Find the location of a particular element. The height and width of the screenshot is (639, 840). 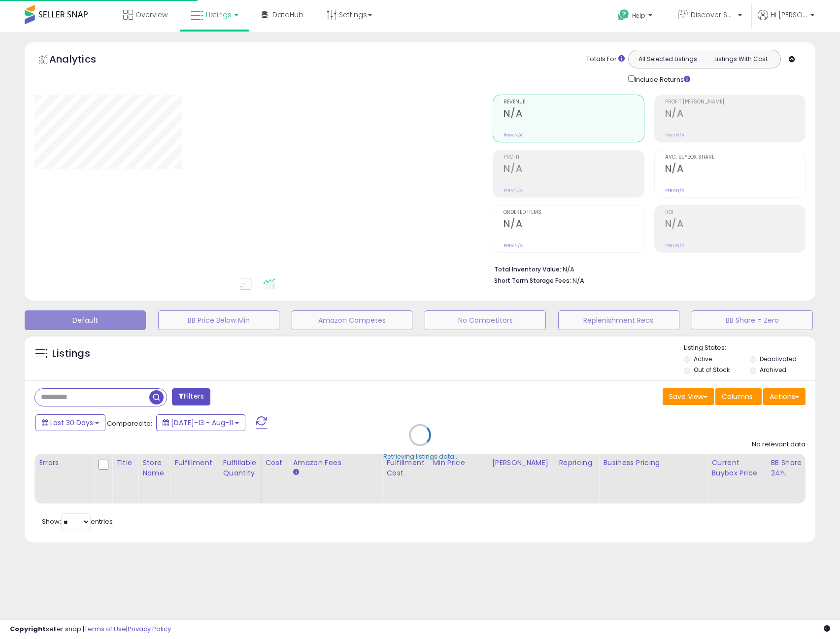

li: N/A is located at coordinates (646, 269).